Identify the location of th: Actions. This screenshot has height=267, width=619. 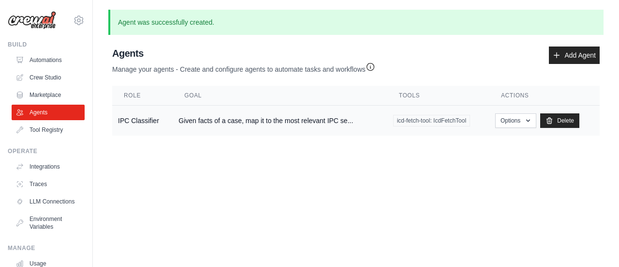
(545, 95).